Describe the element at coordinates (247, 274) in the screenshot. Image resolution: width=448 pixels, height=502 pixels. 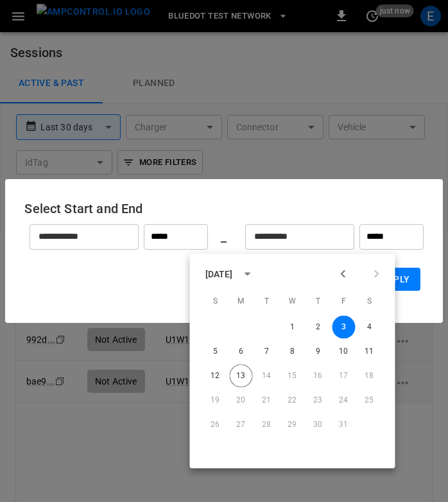
I see `button: calendar view is open, switch to year view` at that location.